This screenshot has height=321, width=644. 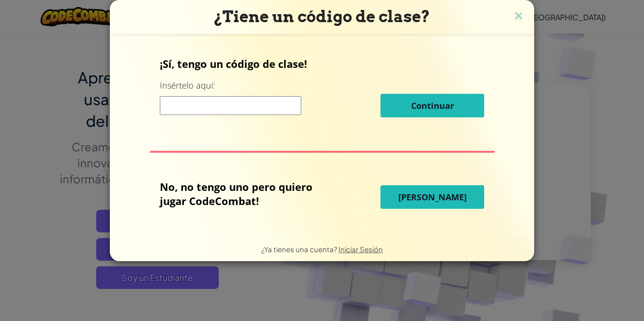 I want to click on span: ¿Tiene un código de clase?, so click(x=322, y=16).